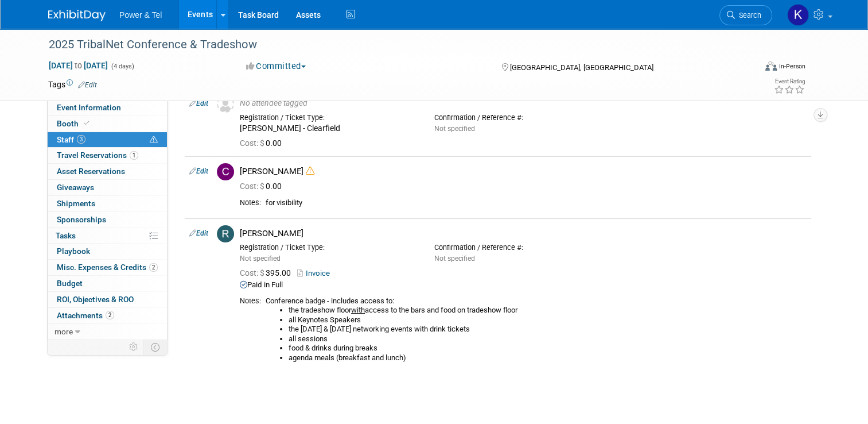  I want to click on a: Booth, so click(107, 123).